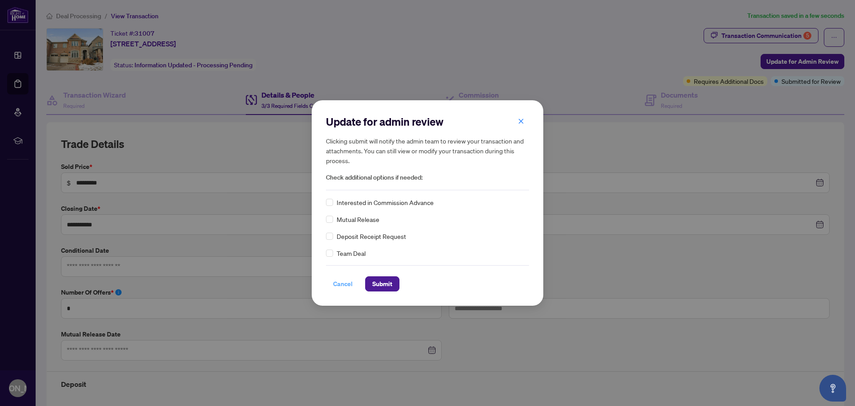 Image resolution: width=855 pixels, height=406 pixels. What do you see at coordinates (343, 284) in the screenshot?
I see `span: Cancel` at bounding box center [343, 284].